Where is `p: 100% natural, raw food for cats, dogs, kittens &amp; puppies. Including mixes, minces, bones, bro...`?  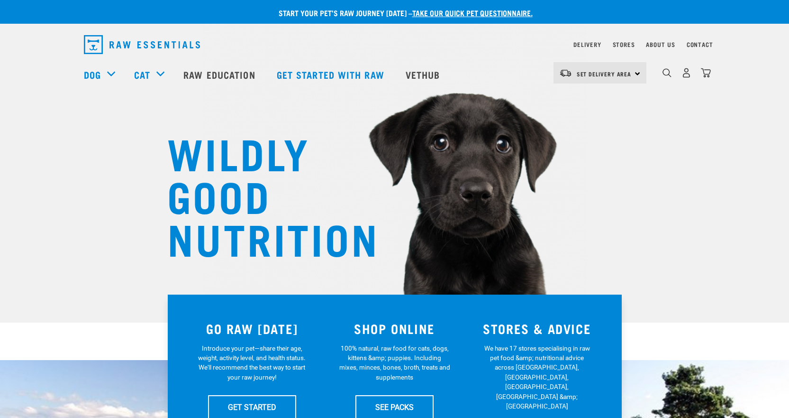 p: 100% natural, raw food for cats, dogs, kittens &amp; puppies. Including mixes, minces, bones, bro... is located at coordinates (394, 363).